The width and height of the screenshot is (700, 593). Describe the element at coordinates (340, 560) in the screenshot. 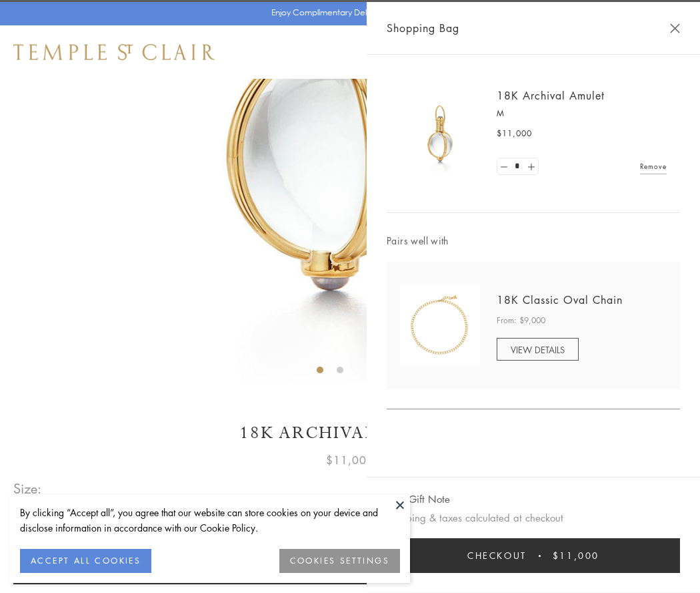

I see `button: COOKIES SETTINGS` at that location.